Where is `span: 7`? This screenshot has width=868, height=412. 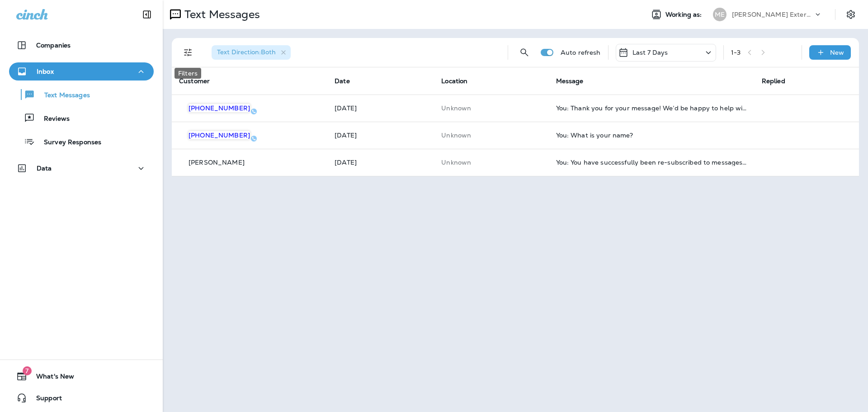
span: 7 is located at coordinates (27, 371).